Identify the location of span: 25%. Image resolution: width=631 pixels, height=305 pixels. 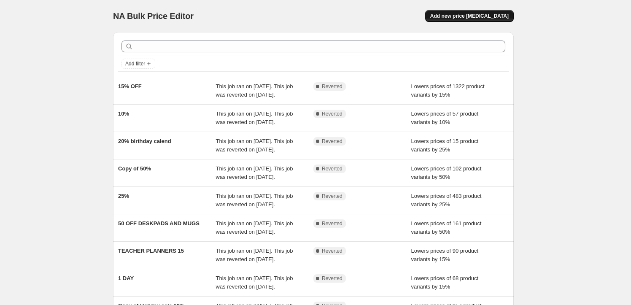
(124, 196).